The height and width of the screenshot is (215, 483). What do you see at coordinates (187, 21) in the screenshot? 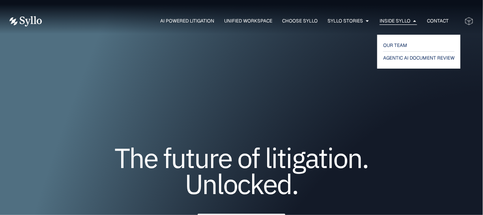
I see `span: AI Powered Litigation` at bounding box center [187, 21].